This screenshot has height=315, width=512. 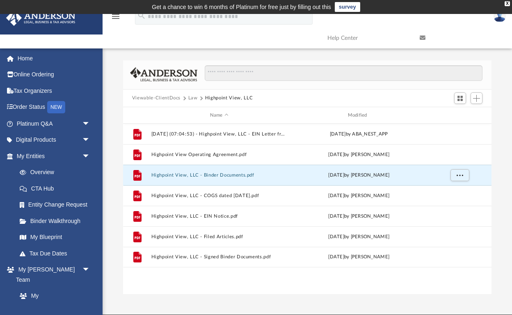 What do you see at coordinates (344, 73) in the screenshot?
I see `input: Search files and folders` at bounding box center [344, 73].